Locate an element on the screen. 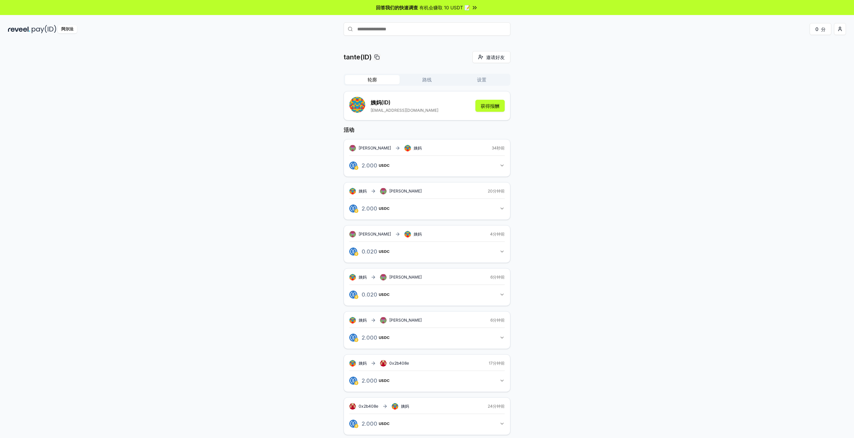 This screenshot has height=438, width=854. img: 揭示黑暗 is located at coordinates (19, 29).